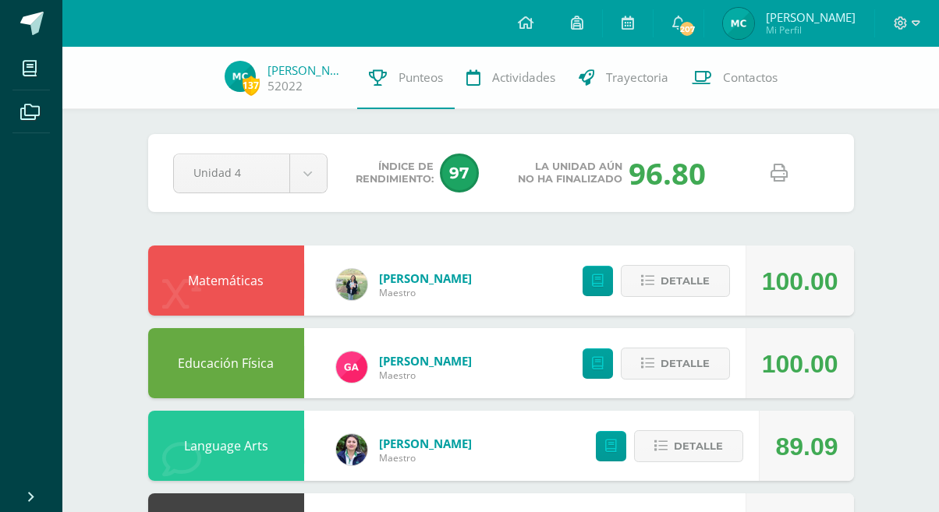 Image resolution: width=939 pixels, height=512 pixels. Describe the element at coordinates (226, 363) in the screenshot. I see `div: Educación Física` at that location.